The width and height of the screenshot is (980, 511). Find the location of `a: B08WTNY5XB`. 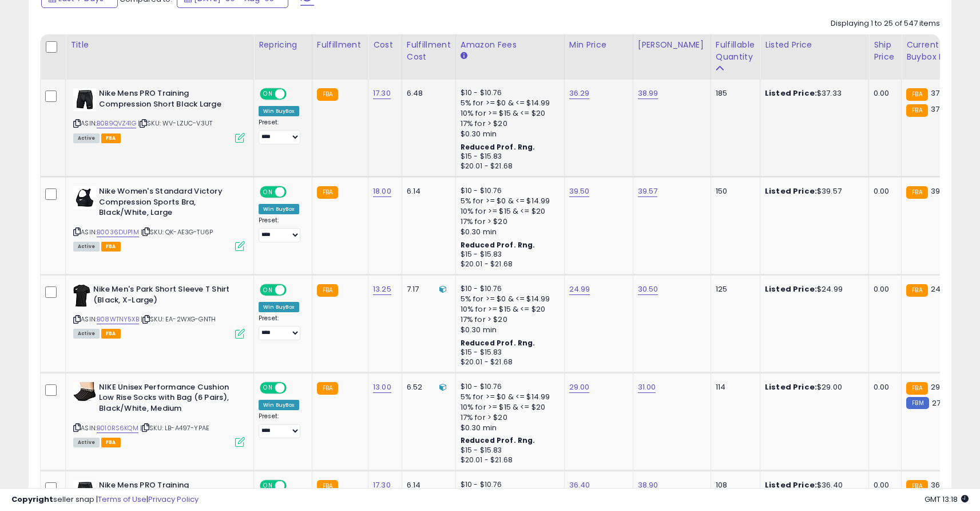

a: B08WTNY5XB is located at coordinates (118, 319).